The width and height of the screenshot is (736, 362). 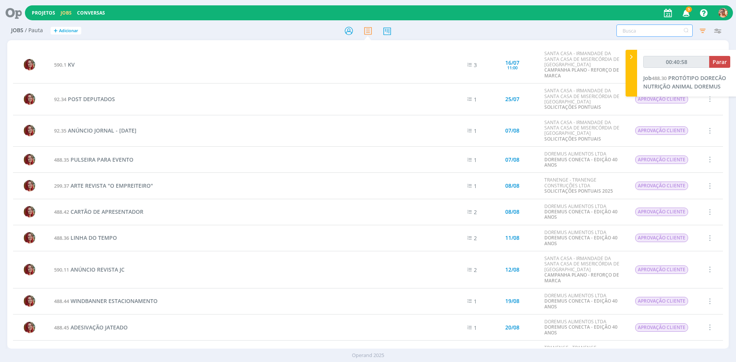 What do you see at coordinates (512, 301) in the screenshot?
I see `div: 19/08` at bounding box center [512, 301].